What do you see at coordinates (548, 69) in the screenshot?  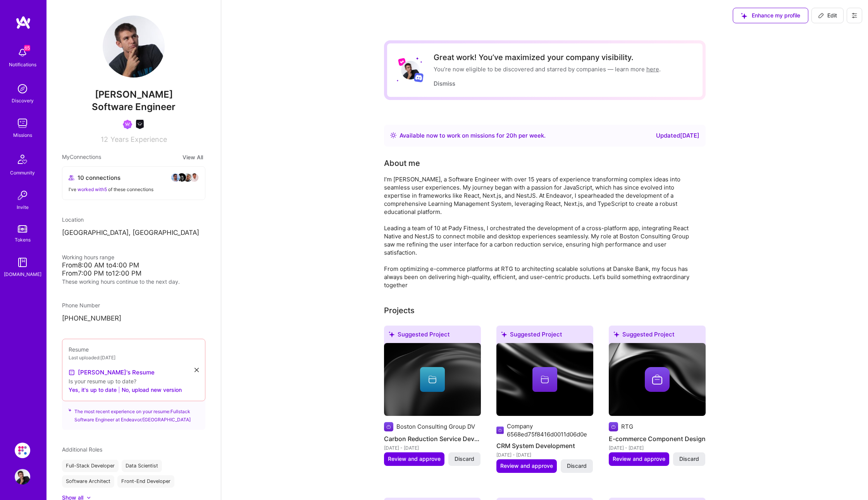 I see `div: You’re now eligible to be discovered and starred by companies — learn more .` at bounding box center [548, 69].